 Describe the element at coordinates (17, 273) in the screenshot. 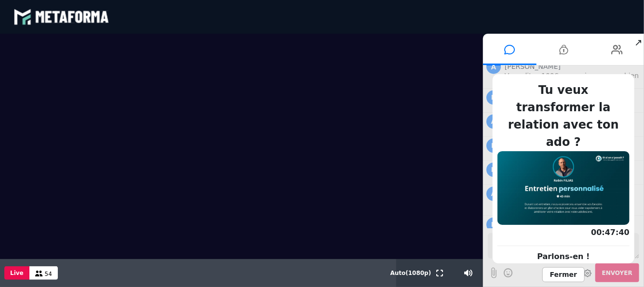

I see `button: Live` at that location.